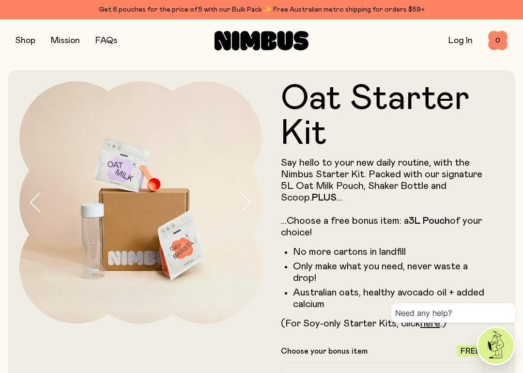 The image size is (523, 373). Describe the element at coordinates (498, 41) in the screenshot. I see `button: 0` at that location.